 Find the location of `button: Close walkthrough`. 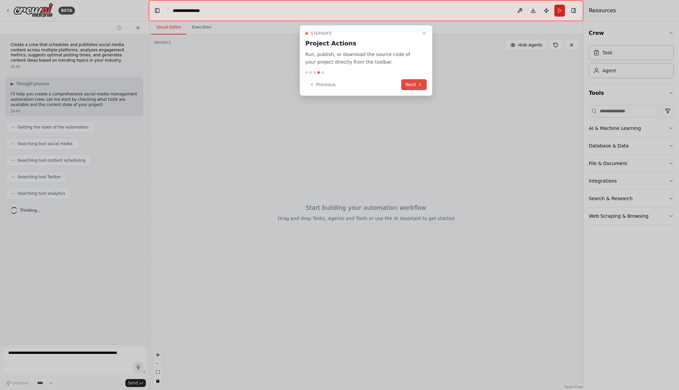

button: Close walkthrough is located at coordinates (424, 33).